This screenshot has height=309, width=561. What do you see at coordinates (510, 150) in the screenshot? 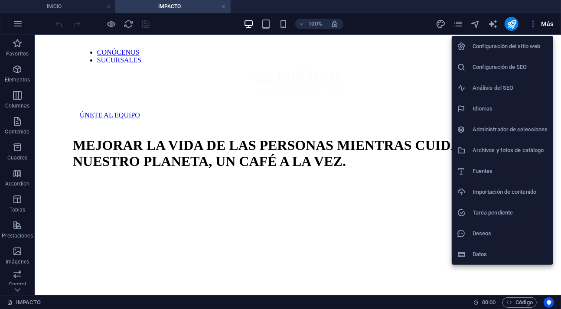
I see `h6: Archivos y fotos de catálogo` at bounding box center [510, 150].